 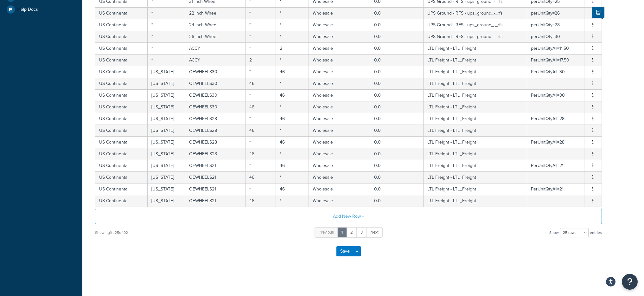 I want to click on a: Help Docs, so click(x=41, y=9).